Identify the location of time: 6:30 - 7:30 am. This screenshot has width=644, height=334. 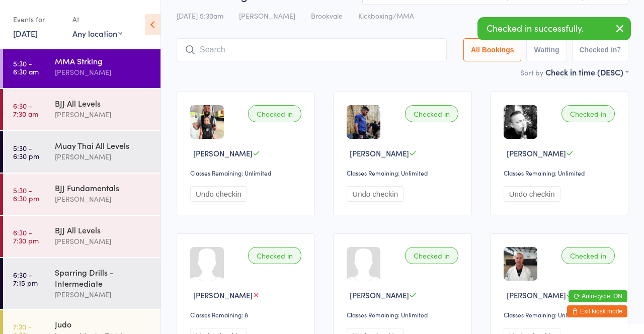
(25, 110).